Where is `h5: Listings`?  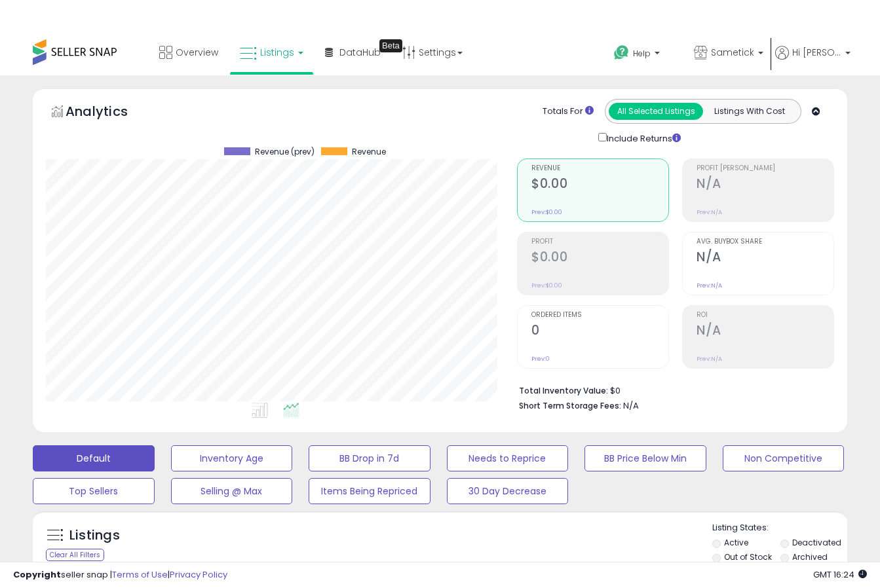 h5: Listings is located at coordinates (94, 536).